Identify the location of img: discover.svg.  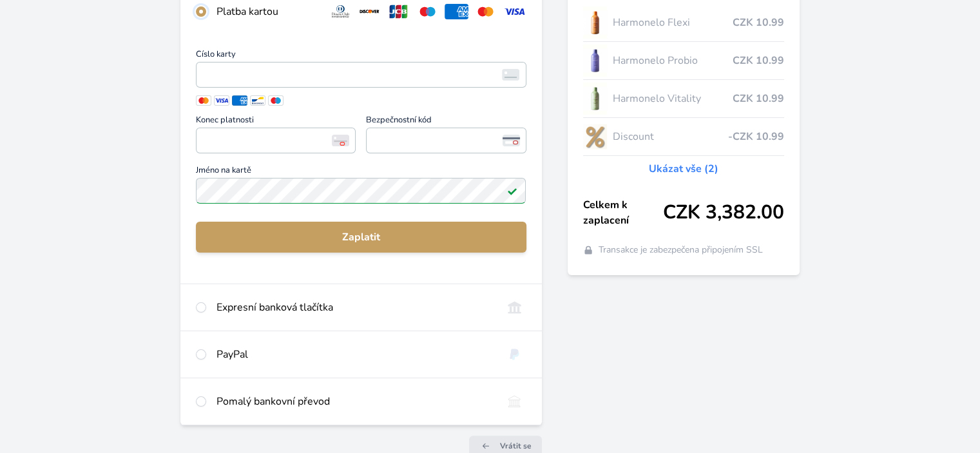
(369, 11).